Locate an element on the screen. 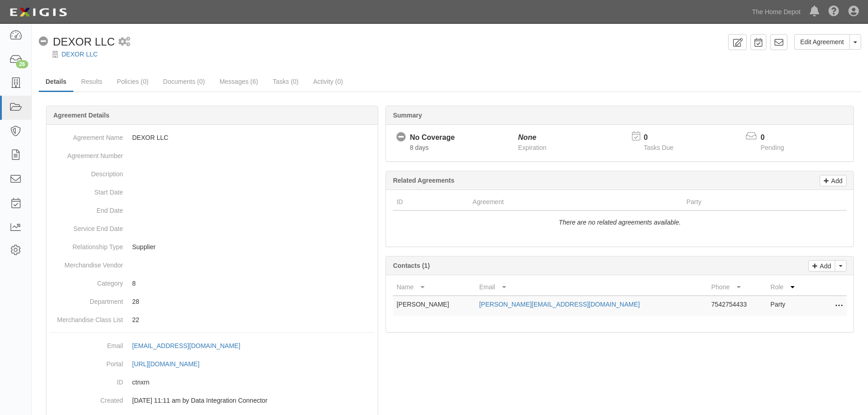 This screenshot has height=415, width=868. dt: Created is located at coordinates (86, 398).